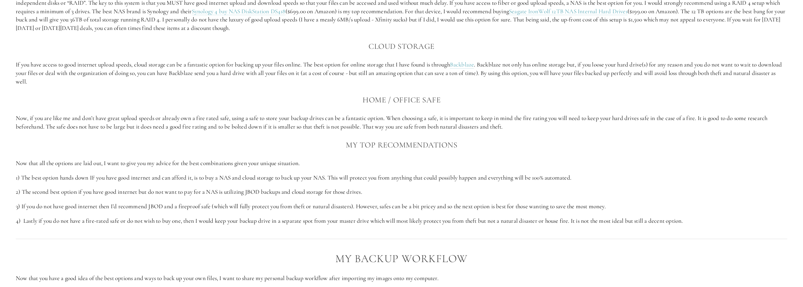  What do you see at coordinates (401, 192) in the screenshot?
I see `p: 2) The second best option if you have good internet but do not want to pay for a NAS is utilizing...` at bounding box center [401, 192].